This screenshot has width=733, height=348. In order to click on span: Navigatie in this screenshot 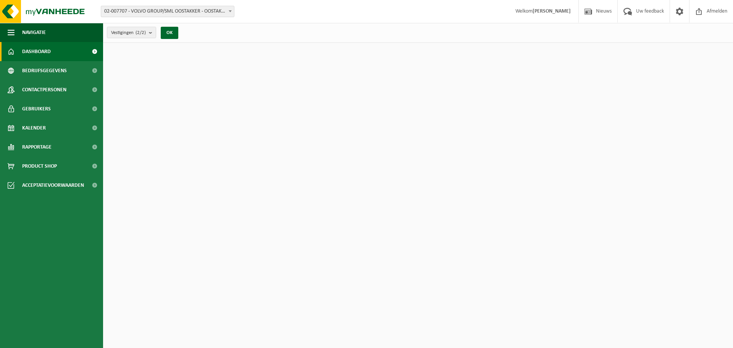, I will do `click(34, 32)`.